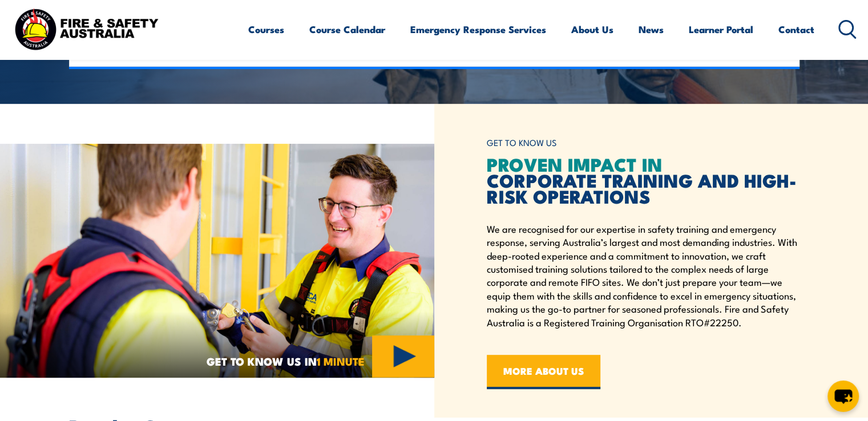  I want to click on a: Course Calendar, so click(347, 29).